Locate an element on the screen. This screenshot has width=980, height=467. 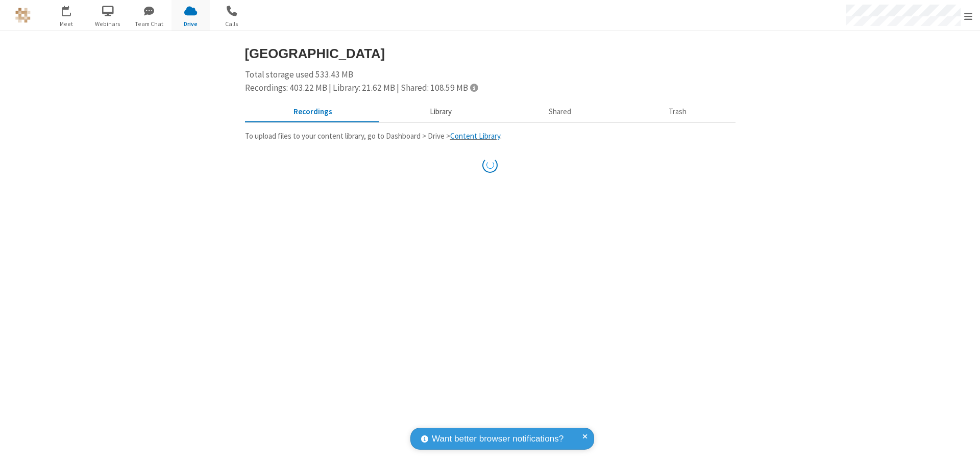
span: Calls is located at coordinates (232, 24).